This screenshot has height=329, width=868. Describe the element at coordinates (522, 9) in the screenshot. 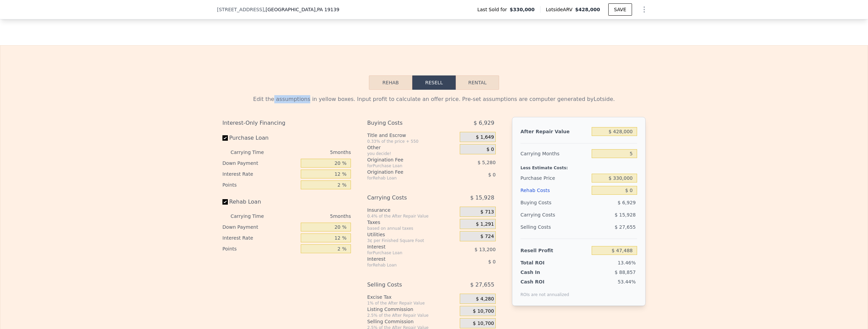

I see `span: $330,000` at that location.